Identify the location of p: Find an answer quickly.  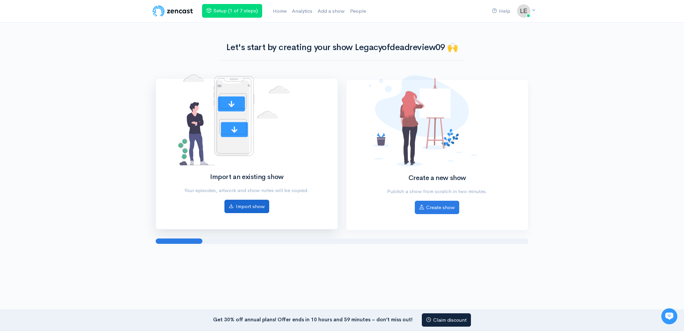
(67, 119).